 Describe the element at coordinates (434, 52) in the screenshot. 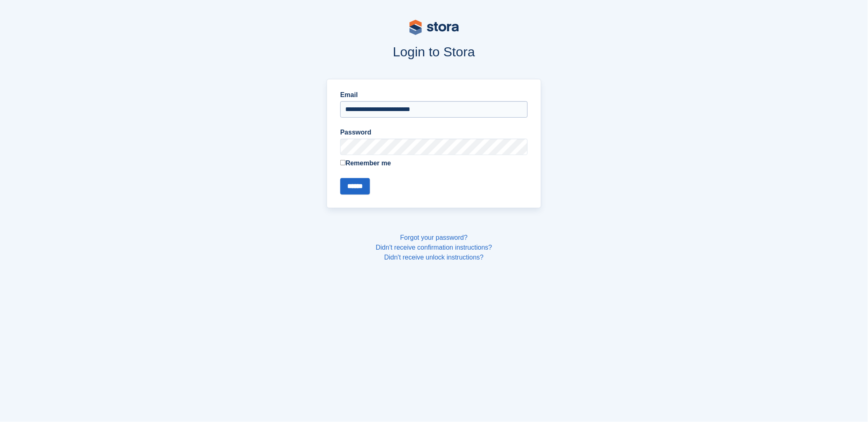

I see `h1: Login to Stora` at that location.